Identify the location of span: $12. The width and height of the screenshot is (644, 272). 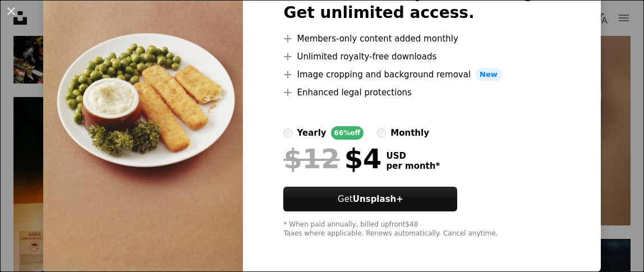
(312, 159).